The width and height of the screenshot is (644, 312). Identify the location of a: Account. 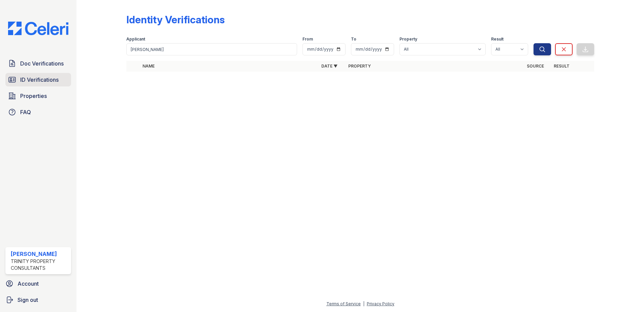
(38, 283).